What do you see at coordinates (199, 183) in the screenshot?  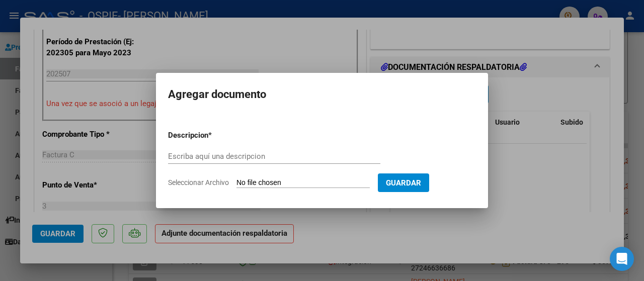 I see `span: Seleccionar Archivo` at bounding box center [199, 183].